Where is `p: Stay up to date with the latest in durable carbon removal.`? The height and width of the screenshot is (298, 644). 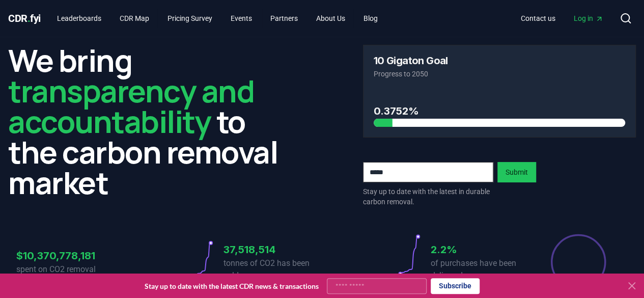 p: Stay up to date with the latest in durable carbon removal. is located at coordinates (428, 197).